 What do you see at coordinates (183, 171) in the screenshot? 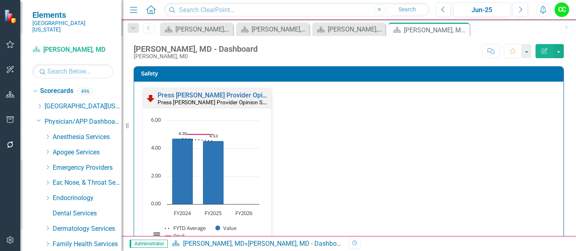
I see `path: FY2024, 4.7. Value.` at bounding box center [183, 171].